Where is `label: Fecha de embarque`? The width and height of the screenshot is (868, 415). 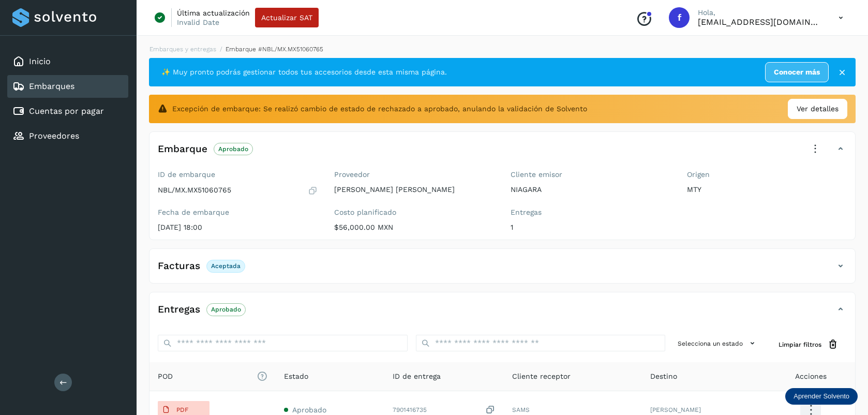 label: Fecha de embarque is located at coordinates (237, 212).